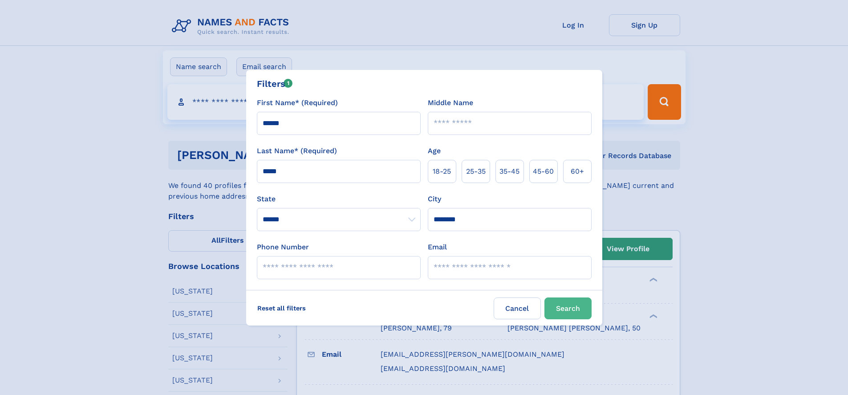  What do you see at coordinates (297, 103) in the screenshot?
I see `label: First Name* (Required)` at bounding box center [297, 103].